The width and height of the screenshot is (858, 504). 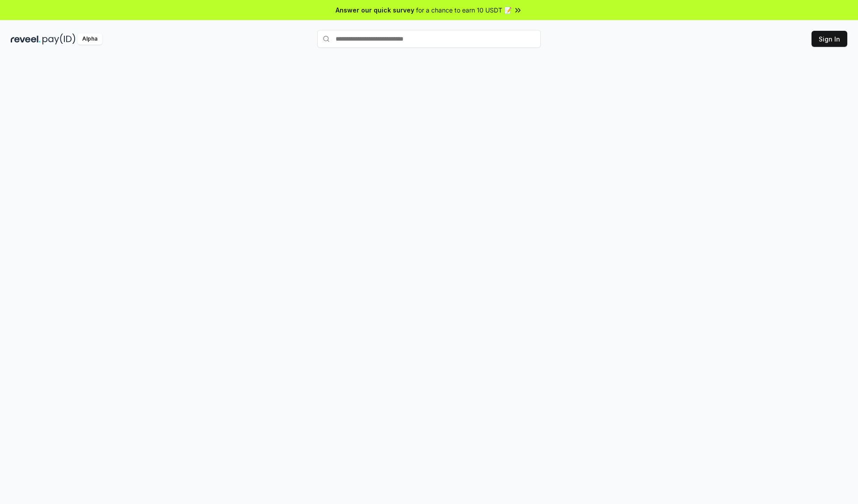 I want to click on span: Answer our quick survey, so click(x=375, y=10).